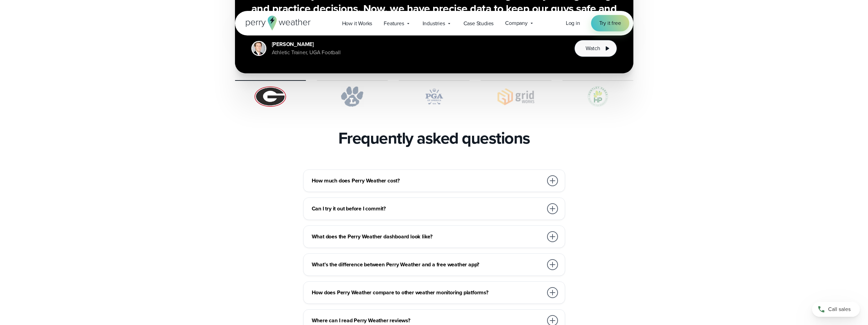 The image size is (868, 325). What do you see at coordinates (357, 24) in the screenshot?
I see `span: How it Works` at bounding box center [357, 24].